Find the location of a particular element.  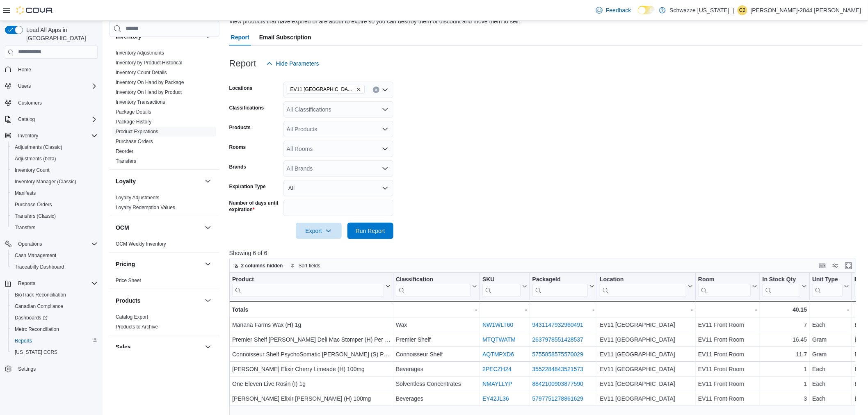

div: Each is located at coordinates (831, 399).